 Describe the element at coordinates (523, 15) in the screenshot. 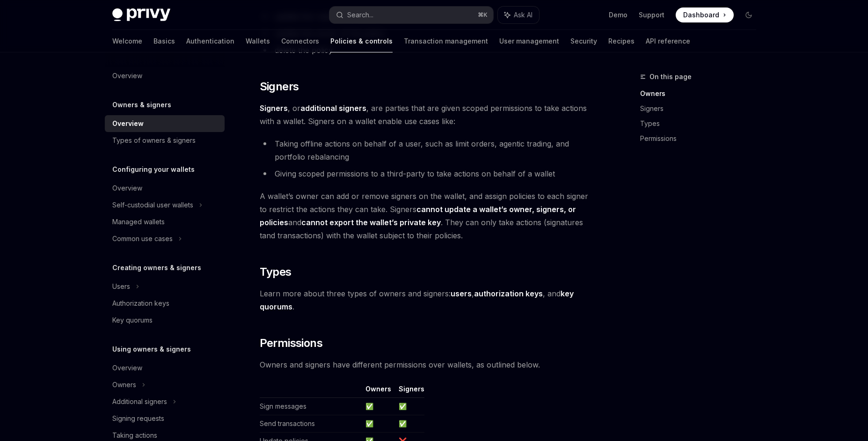

I see `span: Ask AI` at that location.